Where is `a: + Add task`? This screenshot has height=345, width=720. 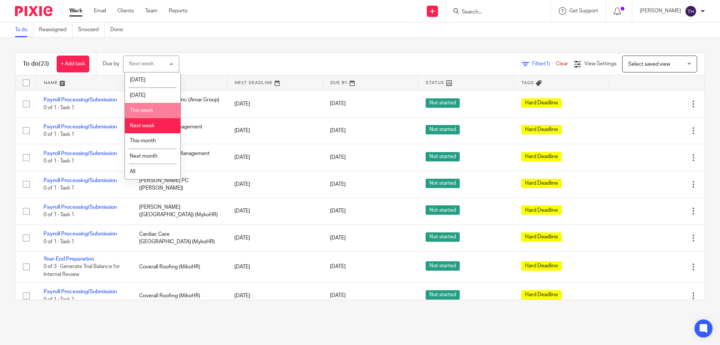 a: + Add task is located at coordinates (73, 64).